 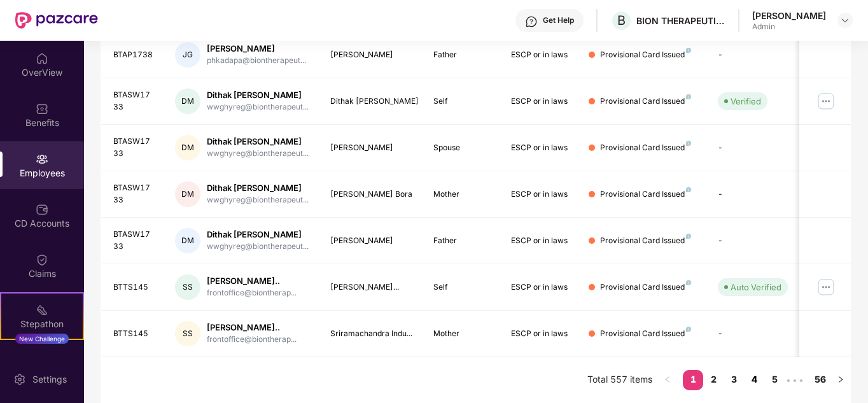 What do you see at coordinates (42, 310) in the screenshot?
I see `img: svg+xml;base64,PHN2ZyB4bWxucz0iaHR0cDovL3d3dy53My5vcmcvMjAwMC9zdmciIHdpZHRoPSIyMSIgaGVpZ2h0PSIyMC...` at bounding box center [42, 310].